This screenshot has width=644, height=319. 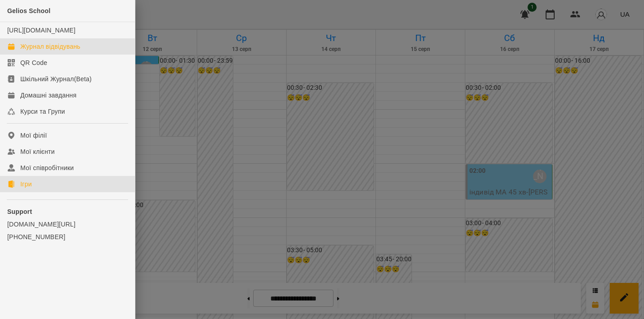 I want to click on div: Ігри, so click(x=26, y=184).